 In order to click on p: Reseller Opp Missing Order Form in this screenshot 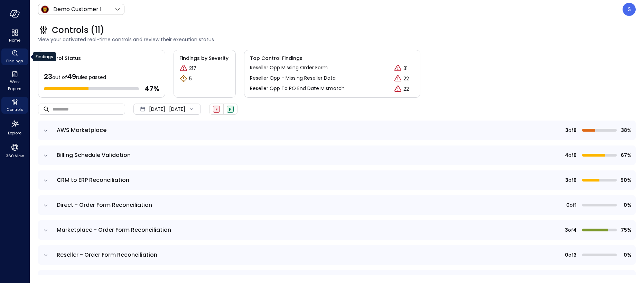, I will do `click(288, 67)`.